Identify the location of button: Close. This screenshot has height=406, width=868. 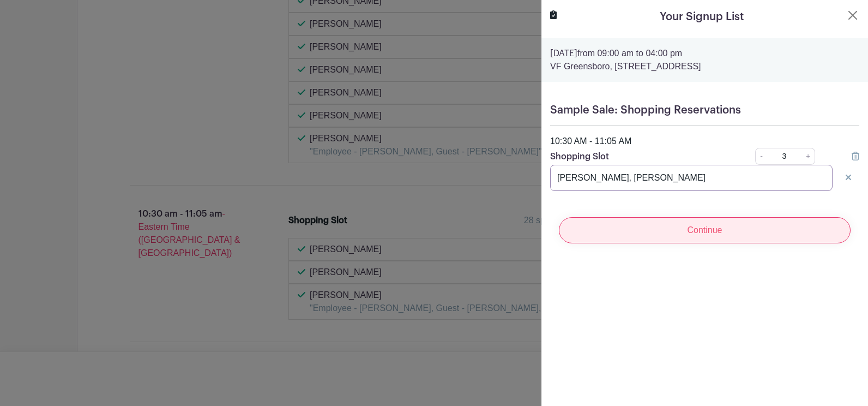
(852, 15).